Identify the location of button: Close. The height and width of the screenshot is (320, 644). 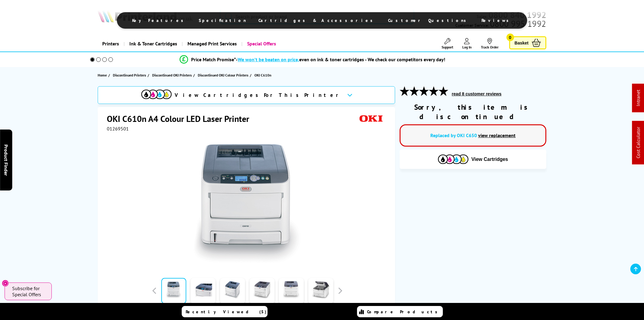
(5, 283).